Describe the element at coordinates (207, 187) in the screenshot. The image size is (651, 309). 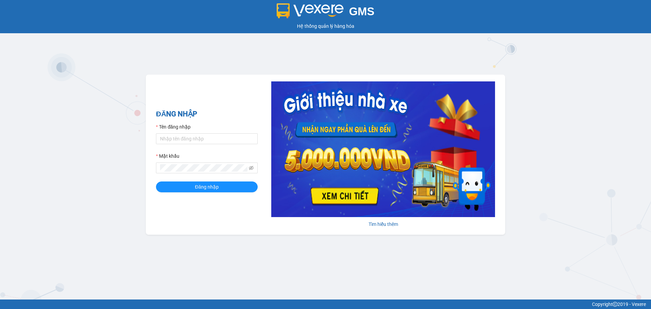
I see `button: Đăng nhập` at that location.